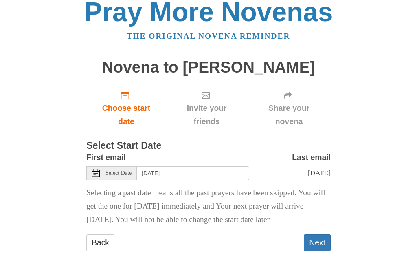  What do you see at coordinates (106, 157) in the screenshot?
I see `label: First email` at bounding box center [106, 157].